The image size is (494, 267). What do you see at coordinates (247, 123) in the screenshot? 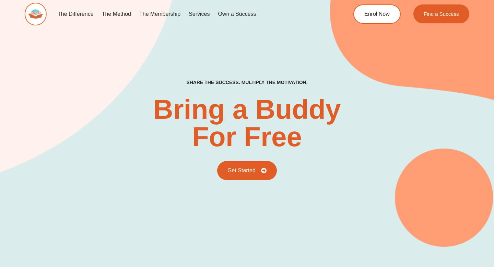
I see `h2: Bring a Buddy For Free` at bounding box center [247, 123].